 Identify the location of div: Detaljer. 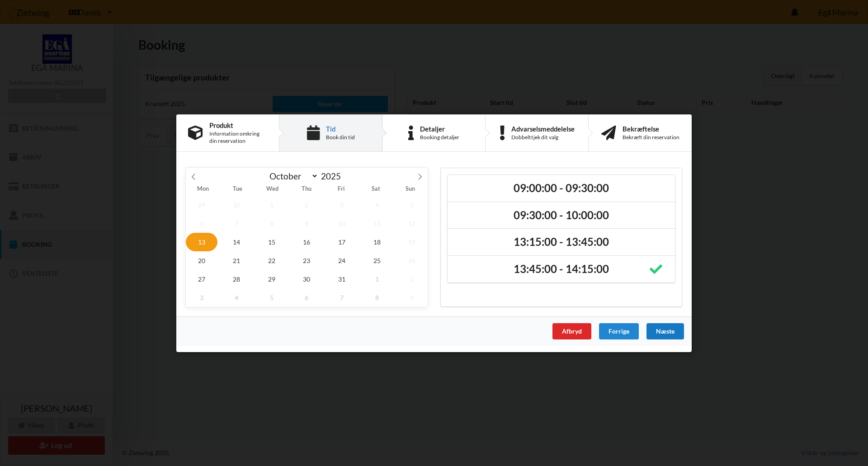
(439, 128).